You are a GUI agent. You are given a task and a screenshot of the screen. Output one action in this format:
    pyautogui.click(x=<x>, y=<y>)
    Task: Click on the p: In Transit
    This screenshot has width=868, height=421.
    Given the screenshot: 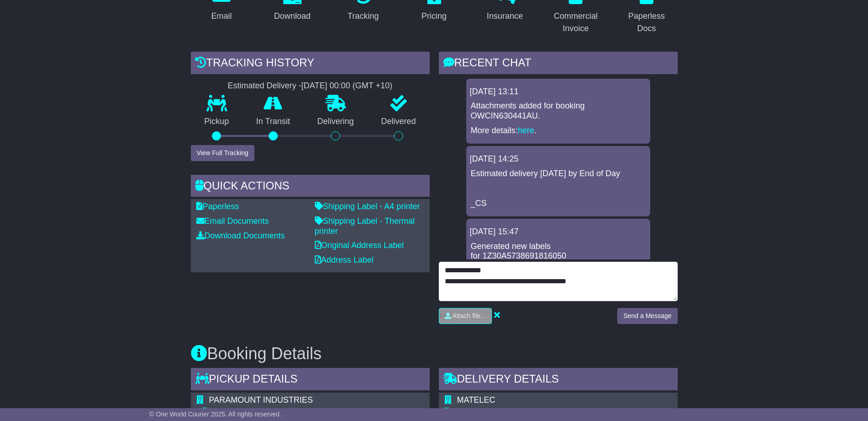 What is the action you would take?
    pyautogui.click(x=273, y=122)
    